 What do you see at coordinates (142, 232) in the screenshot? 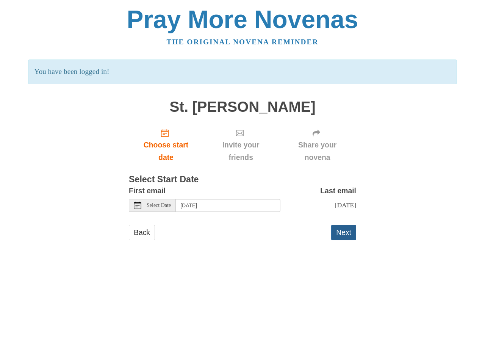
I see `a: Back` at bounding box center [142, 232].